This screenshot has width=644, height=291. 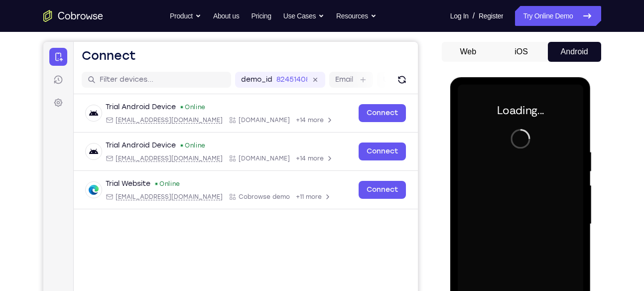 I want to click on button: Android, so click(x=574, y=52).